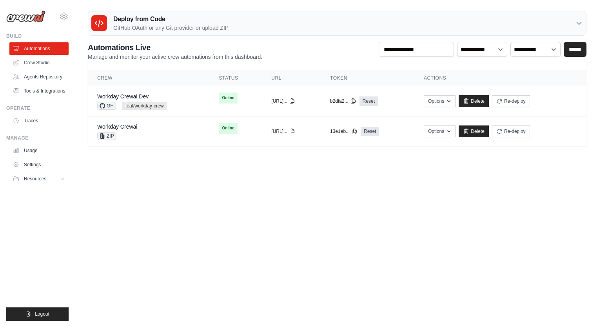 This screenshot has height=327, width=599. What do you see at coordinates (175, 57) in the screenshot?
I see `p: Manage and monitor your active crew automations from this dashboard.` at bounding box center [175, 57].